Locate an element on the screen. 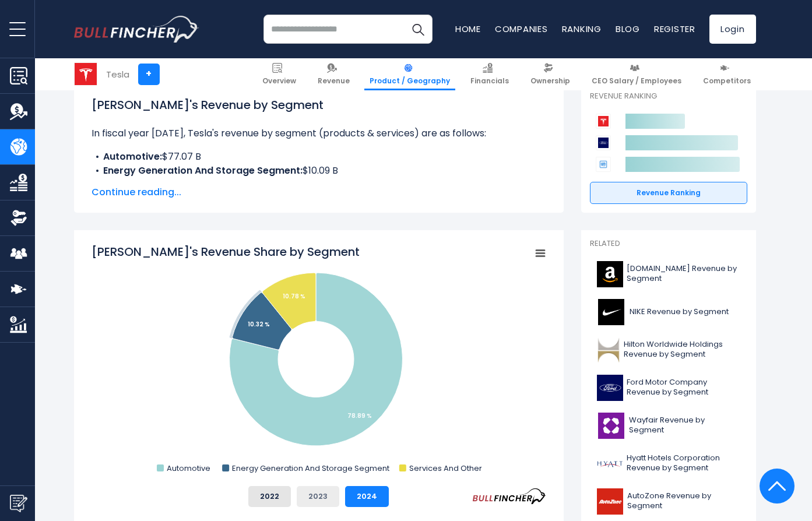 The height and width of the screenshot is (521, 812). a: Home is located at coordinates (468, 28).